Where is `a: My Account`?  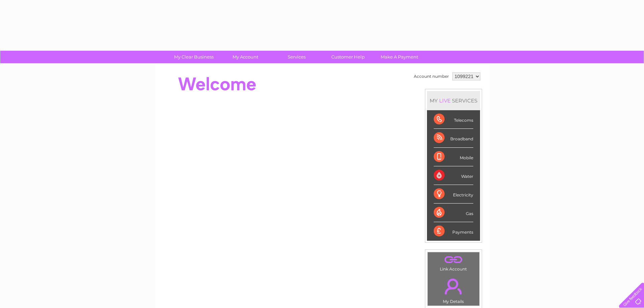
a: My Account is located at coordinates (245, 57).